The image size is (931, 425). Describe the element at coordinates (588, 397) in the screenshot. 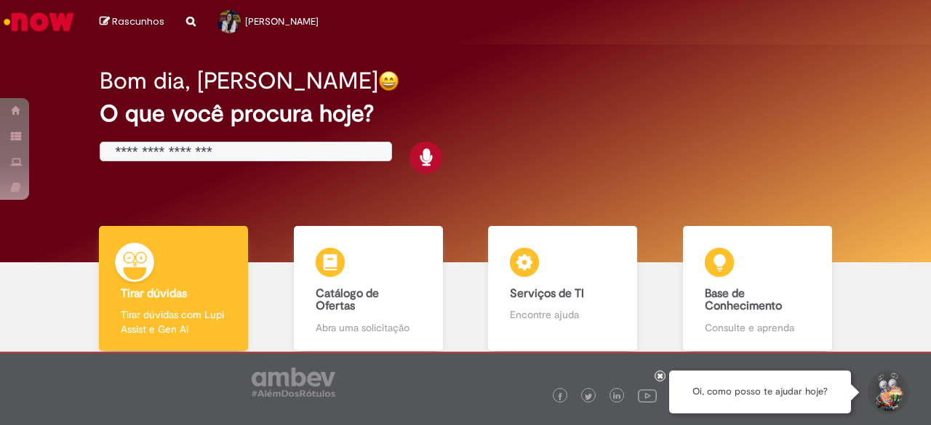

I see `img: logo_footer_twitter.png` at that location.